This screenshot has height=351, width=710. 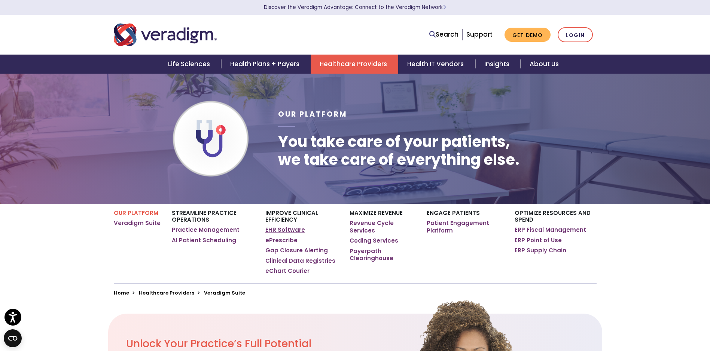 What do you see at coordinates (287, 271) in the screenshot?
I see `a: eChart Courier` at bounding box center [287, 271].